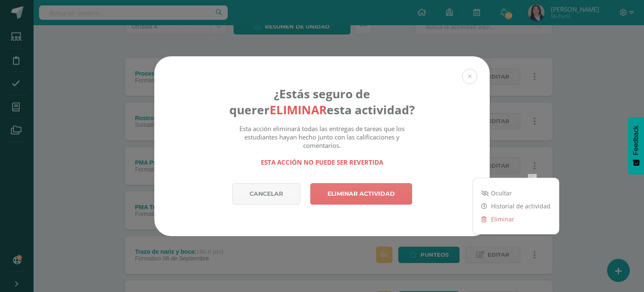 This screenshot has height=292, width=644. What do you see at coordinates (322, 162) in the screenshot?
I see `strong: Esta acción no puede ser revertida` at bounding box center [322, 162].